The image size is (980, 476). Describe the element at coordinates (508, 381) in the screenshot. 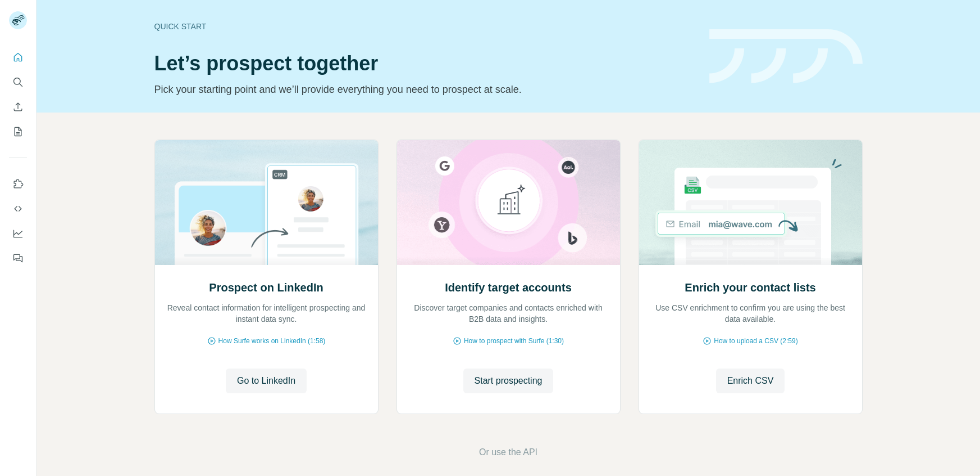

I see `button: Start prospecting` at that location.